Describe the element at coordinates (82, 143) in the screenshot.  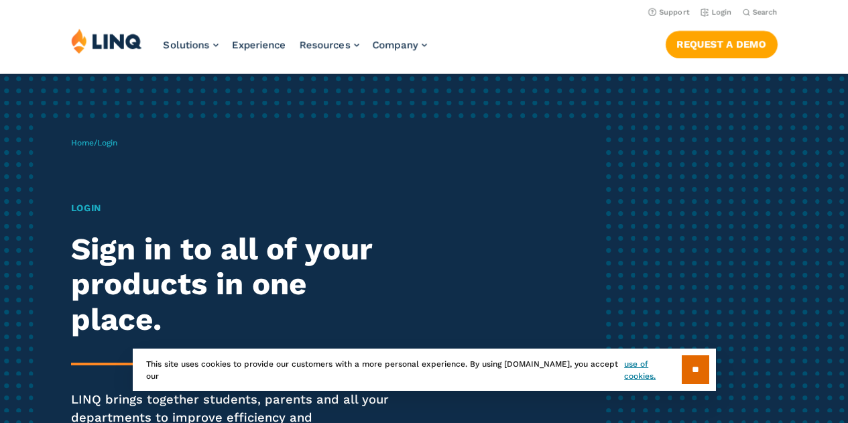
I see `a: Home` at that location.